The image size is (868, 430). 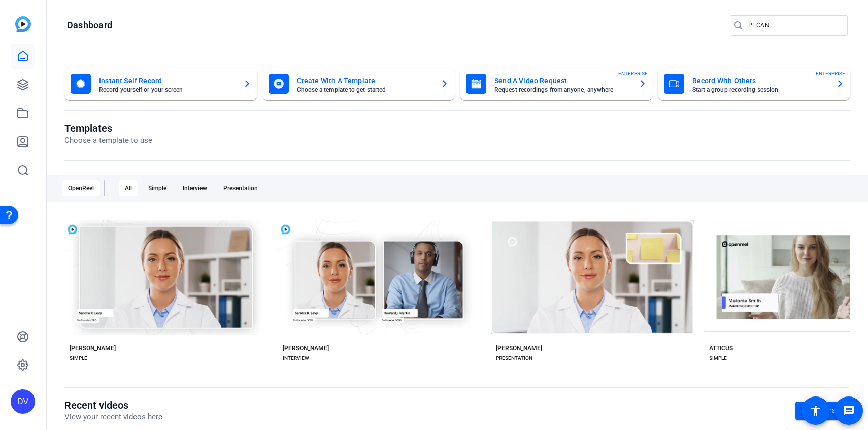 What do you see at coordinates (129, 188) in the screenshot?
I see `div: All` at bounding box center [129, 188].